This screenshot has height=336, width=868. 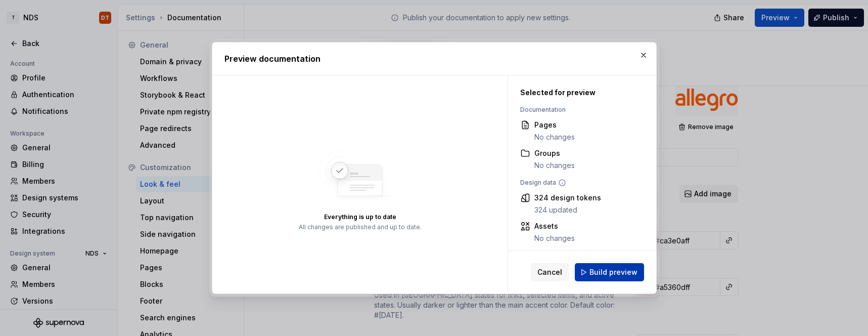 I want to click on div: All changes are published and up to date., so click(x=360, y=227).